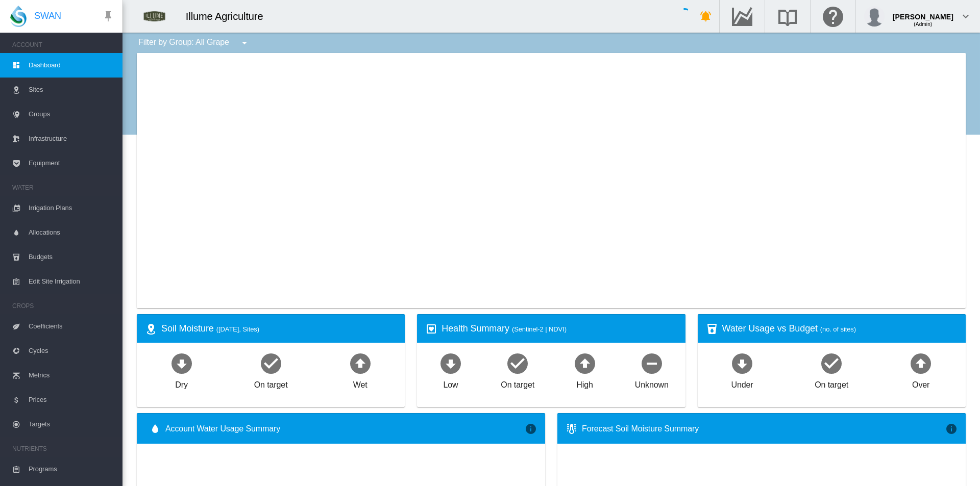  Describe the element at coordinates (18, 16) in the screenshot. I see `img: SWAN-Landscape-Logo-Colour-drop.png` at that location.